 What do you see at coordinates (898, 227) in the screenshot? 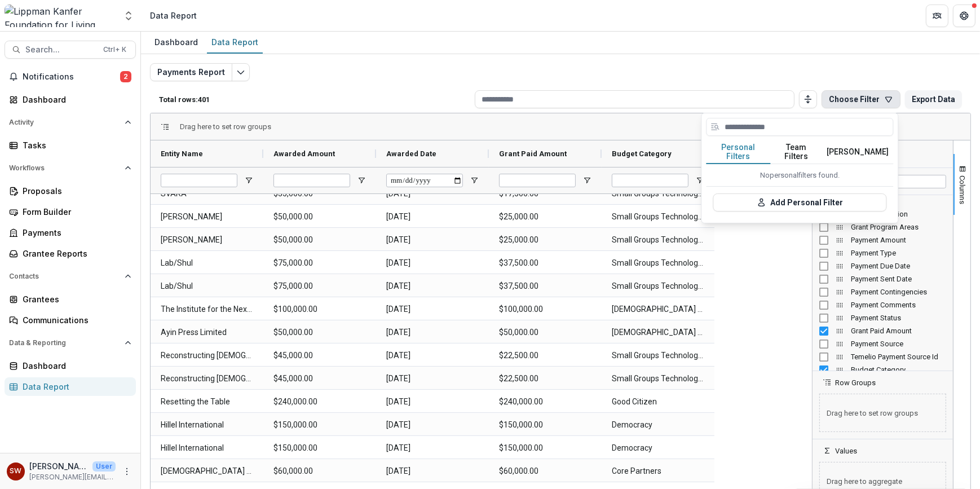
I see `span: Grant Program Areas` at bounding box center [898, 227].